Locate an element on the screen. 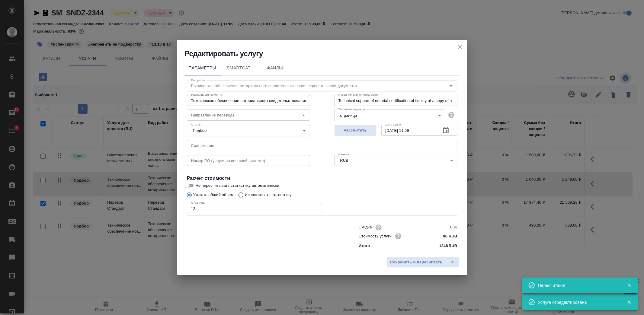 This screenshot has width=644, height=315. span: Сохранить и пересчитать is located at coordinates (416, 262).